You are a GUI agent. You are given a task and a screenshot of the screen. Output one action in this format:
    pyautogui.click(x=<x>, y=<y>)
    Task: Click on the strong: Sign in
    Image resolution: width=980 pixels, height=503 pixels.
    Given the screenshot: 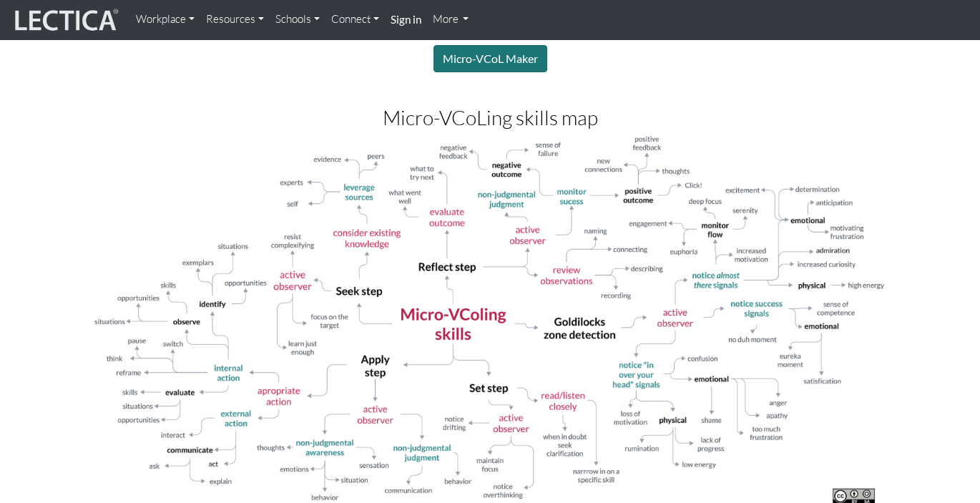 What is the action you would take?
    pyautogui.click(x=406, y=19)
    